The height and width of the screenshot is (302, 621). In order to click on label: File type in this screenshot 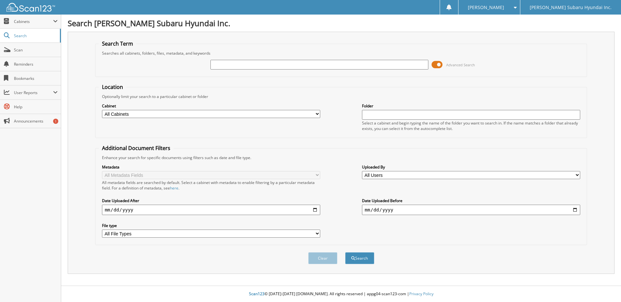, I will do `click(211, 226)`.